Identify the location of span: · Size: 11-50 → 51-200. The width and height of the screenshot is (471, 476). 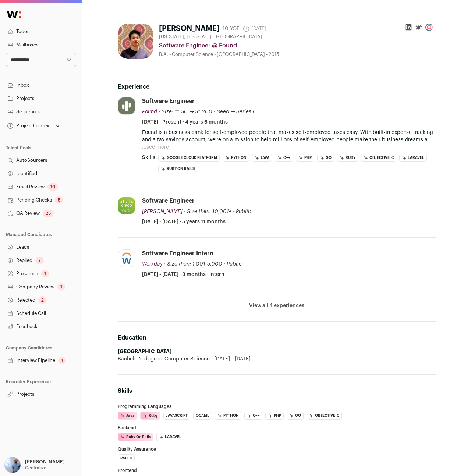
(186, 112).